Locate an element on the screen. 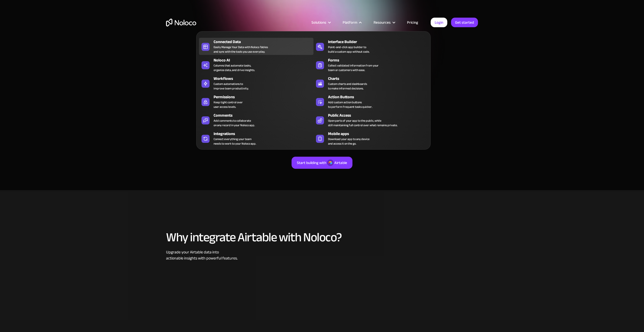 The width and height of the screenshot is (644, 332). a: ChartsCustom charts and dashboardsto make informed decisions. is located at coordinates (370, 83).